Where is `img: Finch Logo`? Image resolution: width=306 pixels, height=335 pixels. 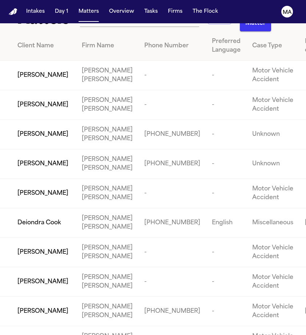
img: Finch Logo is located at coordinates (13, 12).